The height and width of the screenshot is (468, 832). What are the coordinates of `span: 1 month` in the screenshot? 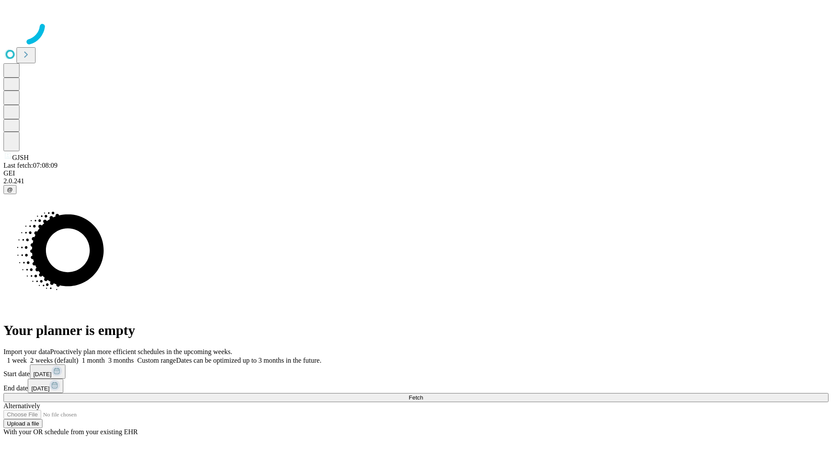 It's located at (93, 360).